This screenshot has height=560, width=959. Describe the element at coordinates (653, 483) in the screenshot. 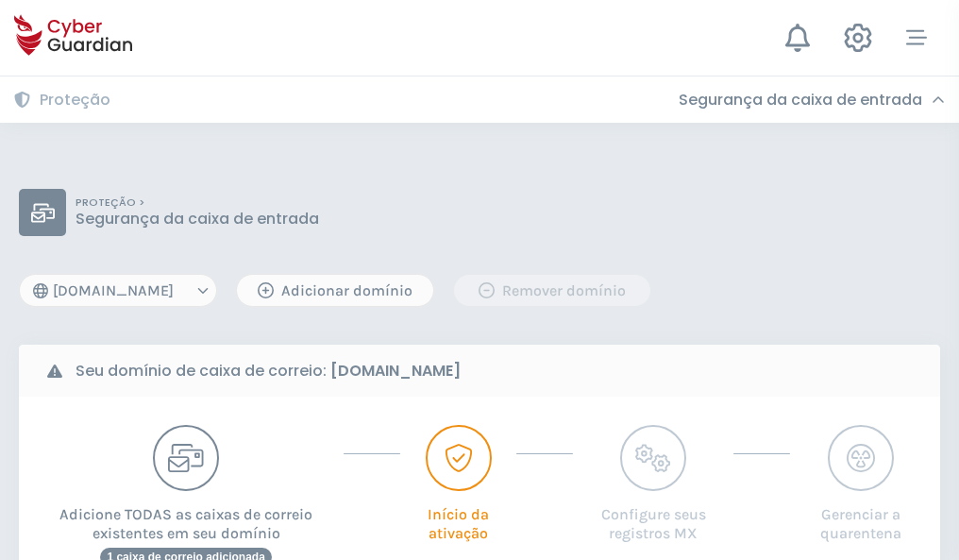

I see `button: Configure seus registros MX` at that location.